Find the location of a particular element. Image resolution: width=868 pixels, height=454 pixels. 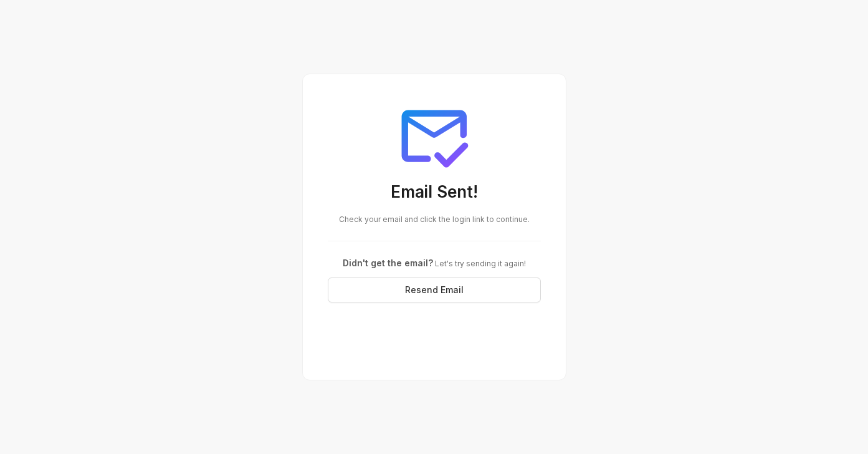

span: Didn't get the email? is located at coordinates (388, 262).